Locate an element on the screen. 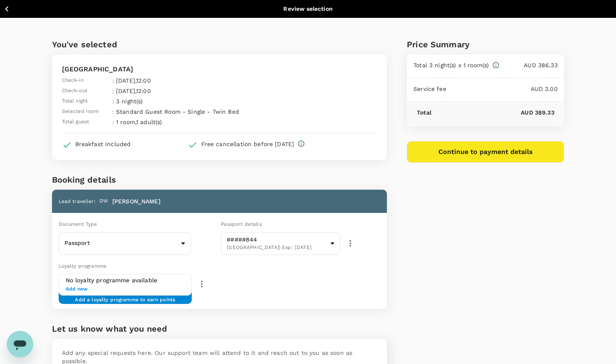 The image size is (616, 364). p: AUD 386.33 is located at coordinates (529, 65).